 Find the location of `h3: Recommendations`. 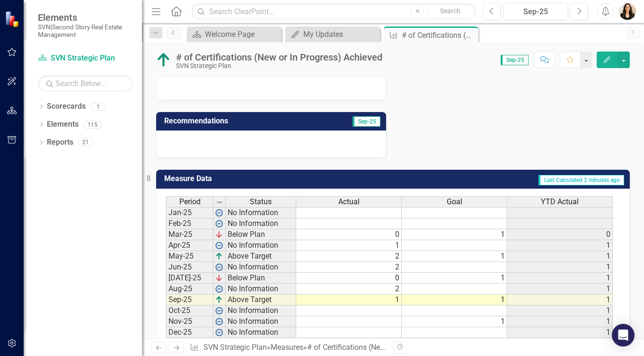

h3: Recommendations is located at coordinates (239, 121).